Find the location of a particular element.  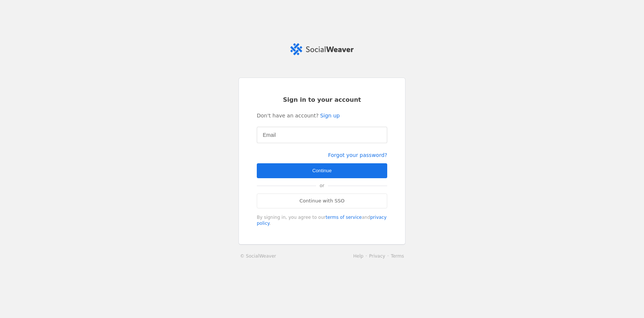

a: privacy policy is located at coordinates (322, 220).